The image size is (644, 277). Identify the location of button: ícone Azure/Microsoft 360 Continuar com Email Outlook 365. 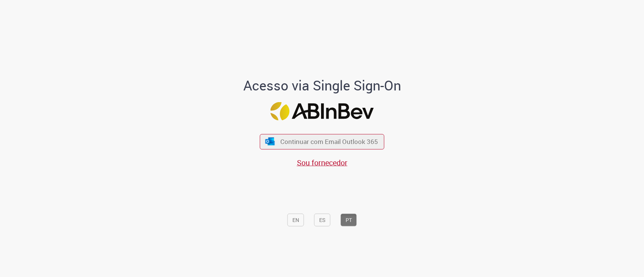
(322, 141).